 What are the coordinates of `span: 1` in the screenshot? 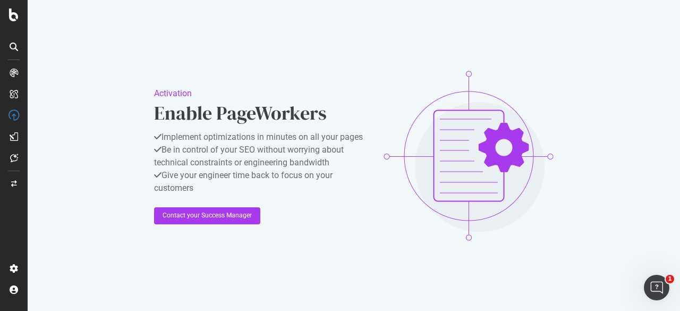 It's located at (670, 279).